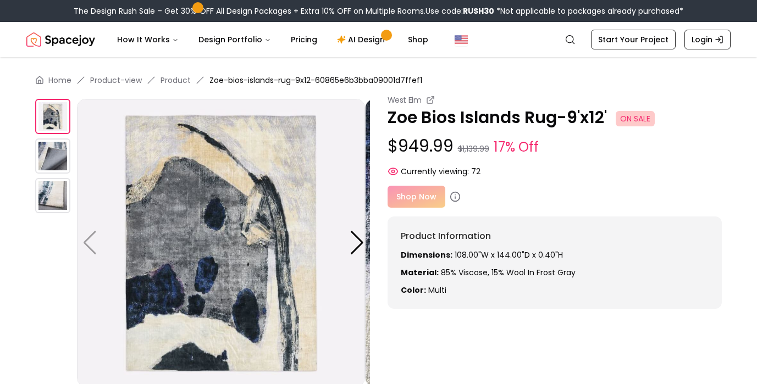 The width and height of the screenshot is (757, 384). I want to click on nav: breadcrumb, so click(378, 80).